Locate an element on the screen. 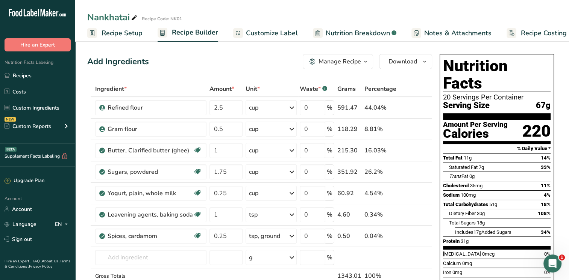 The height and width of the screenshot is (280, 569). div: NEW is located at coordinates (10, 119).